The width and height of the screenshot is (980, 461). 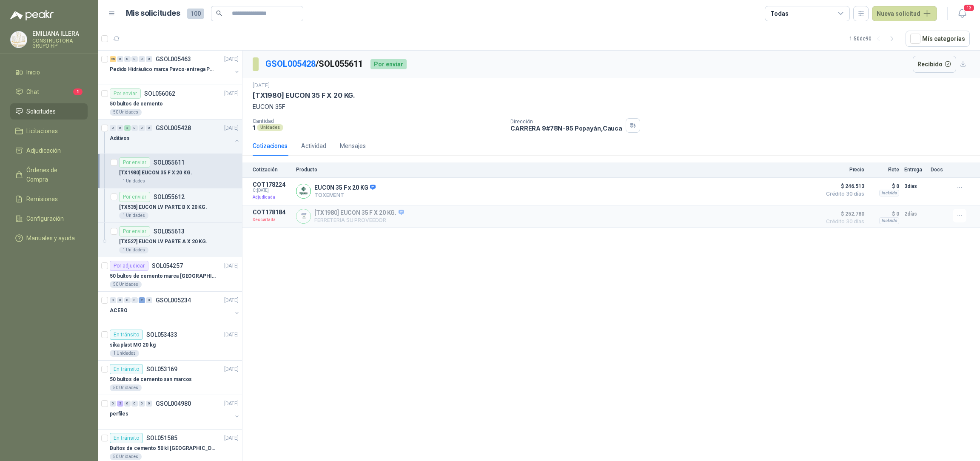 I want to click on p: GSOL004980, so click(x=174, y=404).